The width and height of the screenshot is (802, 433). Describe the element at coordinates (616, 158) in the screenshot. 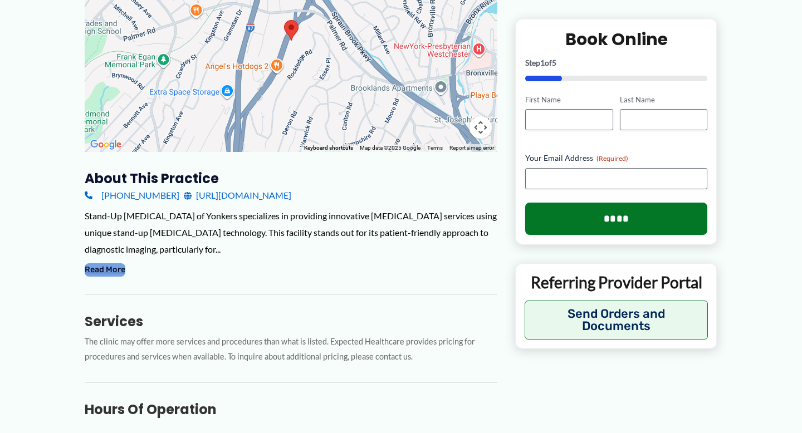

I see `label: Your Email Address` at that location.